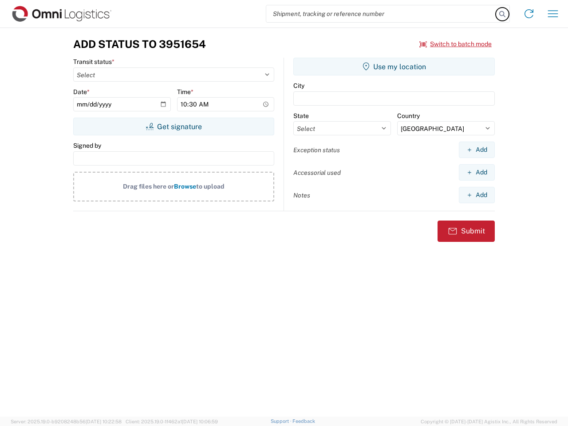 This screenshot has height=426, width=568. What do you see at coordinates (394, 67) in the screenshot?
I see `button: Use my location` at bounding box center [394, 67].